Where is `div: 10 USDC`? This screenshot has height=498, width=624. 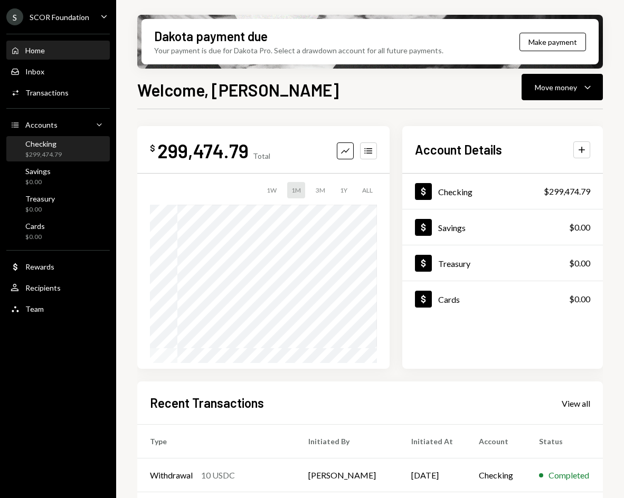 div: 10 USDC is located at coordinates (218, 475).